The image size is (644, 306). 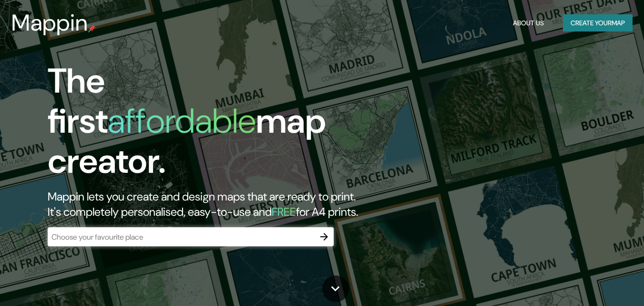 What do you see at coordinates (598, 23) in the screenshot?
I see `button: Create yourmap` at bounding box center [598, 23].